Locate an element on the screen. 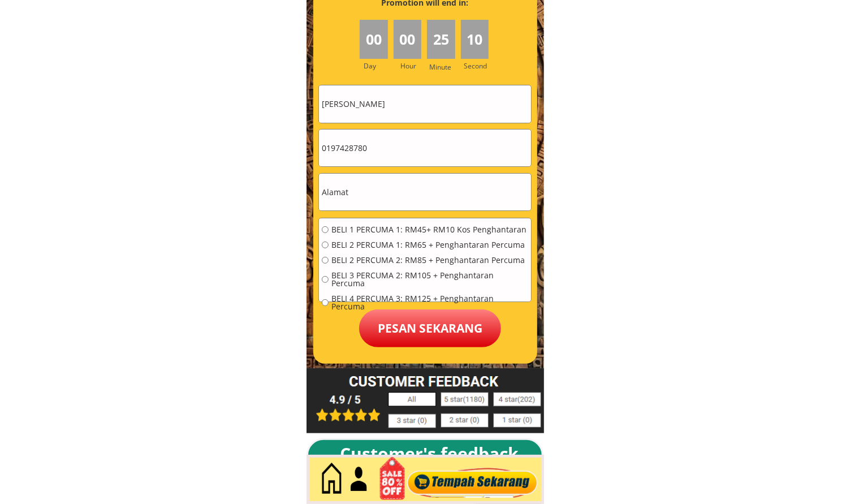  p: Pesan sekarang is located at coordinates (430, 328).